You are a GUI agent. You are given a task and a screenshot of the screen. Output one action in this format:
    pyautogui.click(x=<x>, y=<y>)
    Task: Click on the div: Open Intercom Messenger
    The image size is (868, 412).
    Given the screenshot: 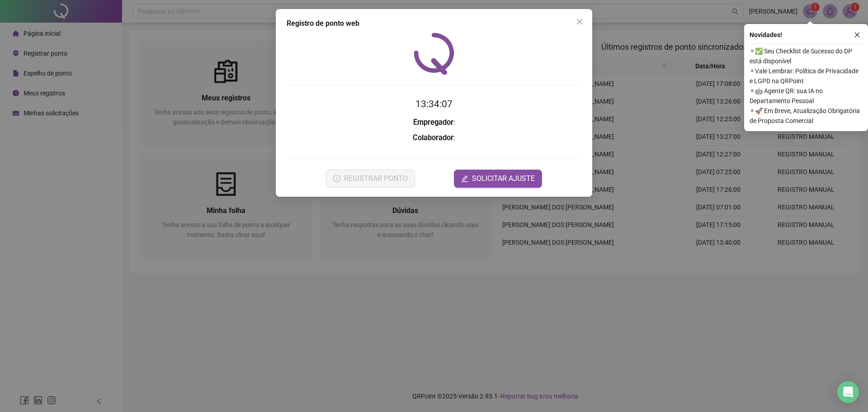 What is the action you would take?
    pyautogui.click(x=848, y=392)
    